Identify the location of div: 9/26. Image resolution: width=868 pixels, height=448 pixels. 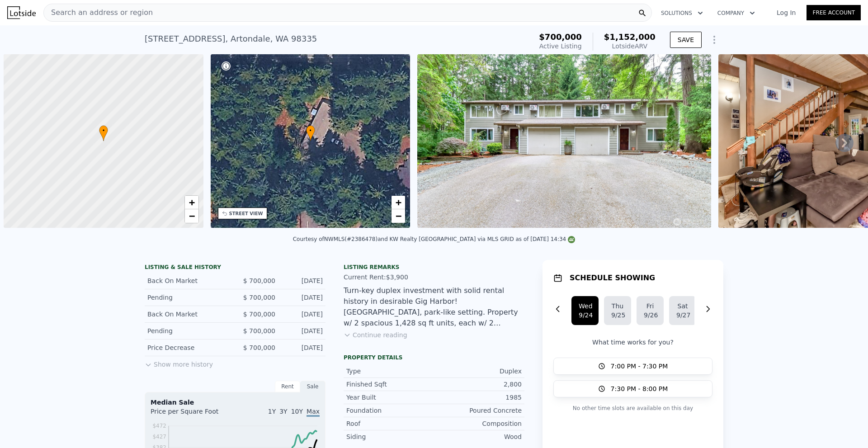
(650, 315).